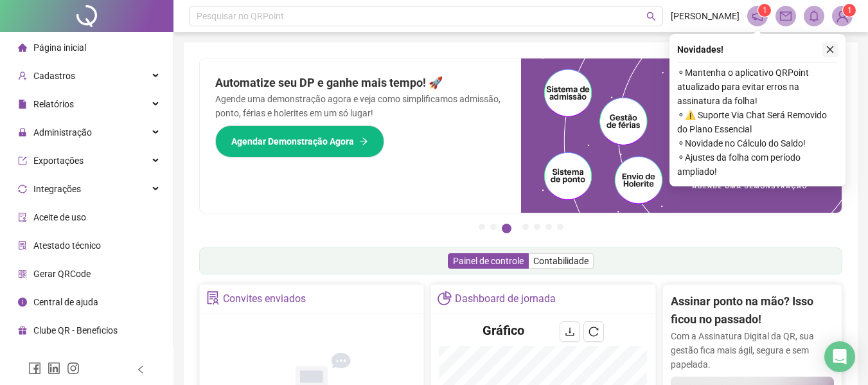  Describe the element at coordinates (60, 47) in the screenshot. I see `span: Página inicial` at that location.